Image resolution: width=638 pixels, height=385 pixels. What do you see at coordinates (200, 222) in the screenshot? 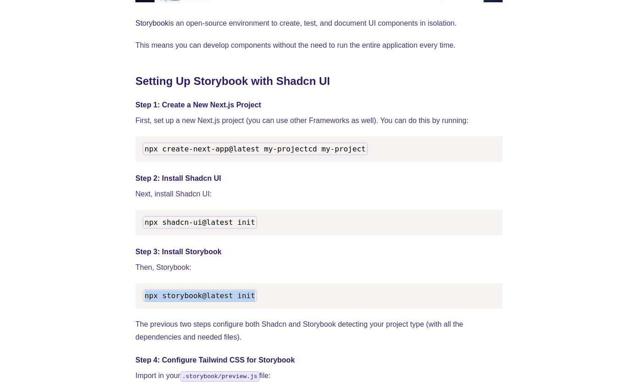
I see `span: npx shadcn-ui@latest init` at bounding box center [200, 222].